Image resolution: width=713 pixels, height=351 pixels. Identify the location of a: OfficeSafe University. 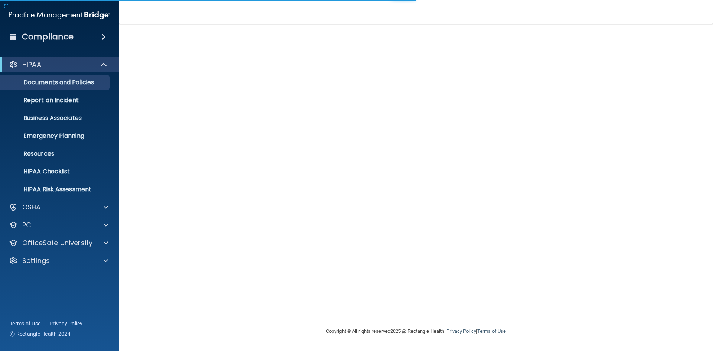
(58, 243).